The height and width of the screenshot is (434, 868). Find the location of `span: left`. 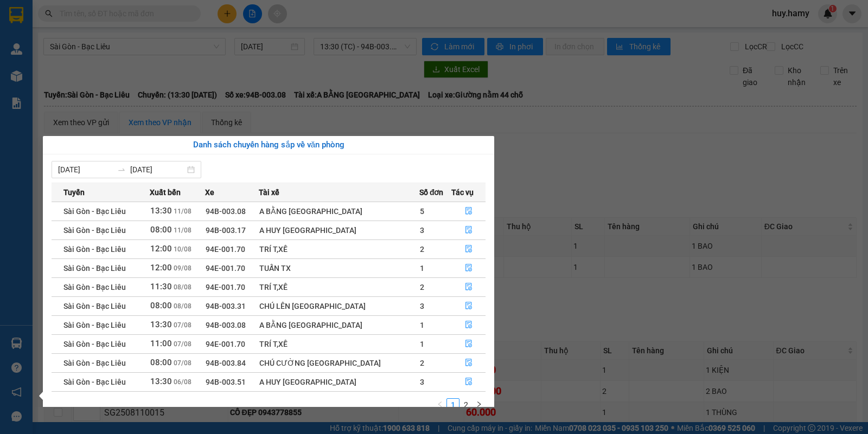

span: left is located at coordinates (440, 404).